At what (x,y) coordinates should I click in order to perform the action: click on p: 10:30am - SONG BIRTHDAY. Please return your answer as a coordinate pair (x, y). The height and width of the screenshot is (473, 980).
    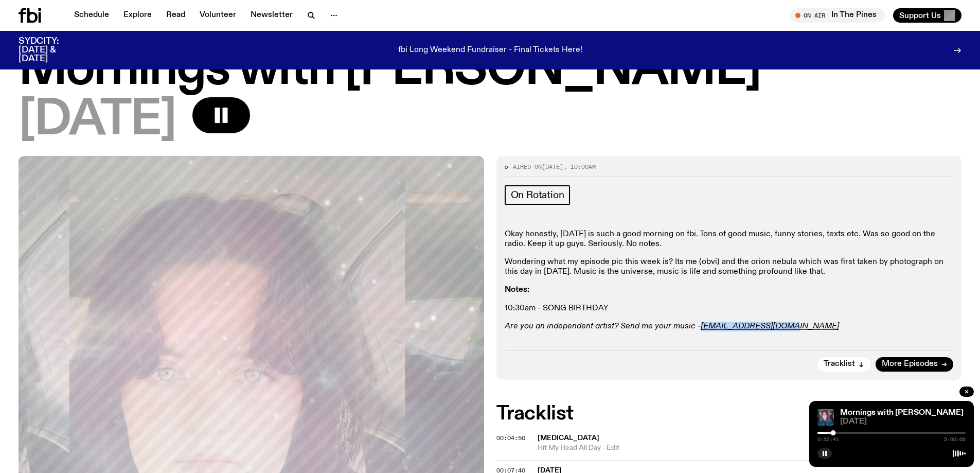
    Looking at the image, I should click on (729, 308).